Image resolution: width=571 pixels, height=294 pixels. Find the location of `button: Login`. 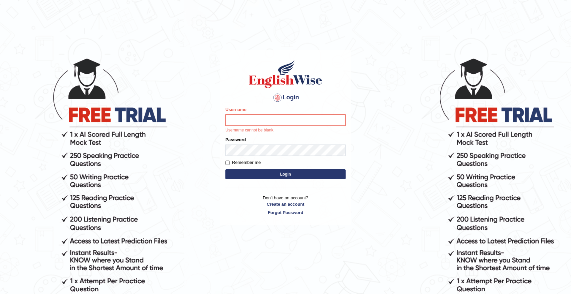

button: Login is located at coordinates (286, 174).